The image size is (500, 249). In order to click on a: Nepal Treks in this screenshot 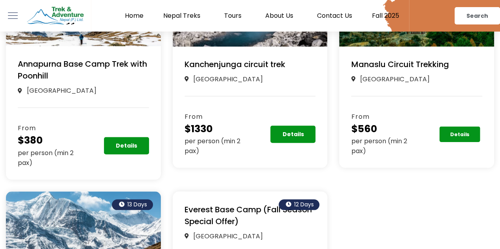, I will do `click(184, 16)`.